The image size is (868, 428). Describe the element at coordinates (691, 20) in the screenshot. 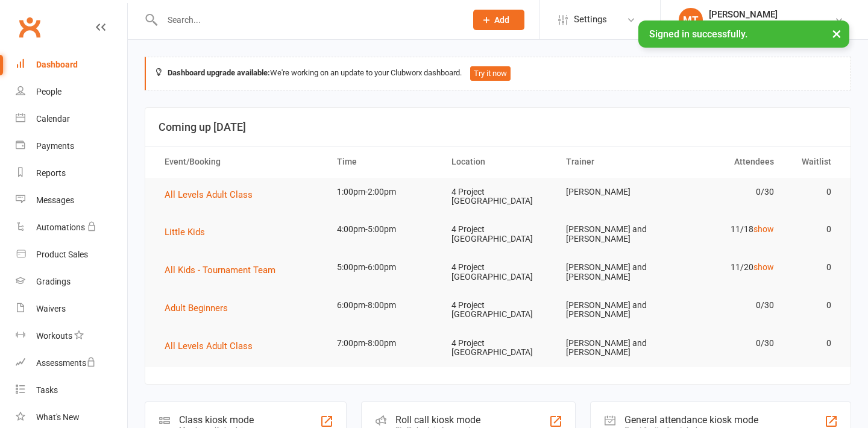

I see `div: MT` at that location.